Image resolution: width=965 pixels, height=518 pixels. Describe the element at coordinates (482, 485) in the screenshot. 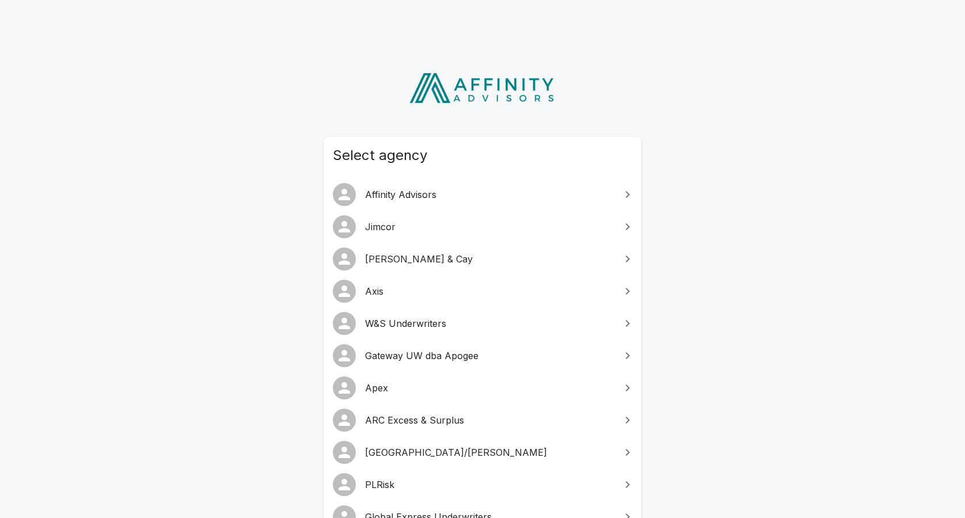

I see `a: PLRisk` at that location.